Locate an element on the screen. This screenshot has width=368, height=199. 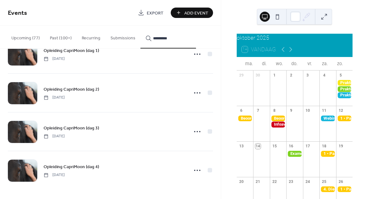
div: 12 is located at coordinates (341, 111).